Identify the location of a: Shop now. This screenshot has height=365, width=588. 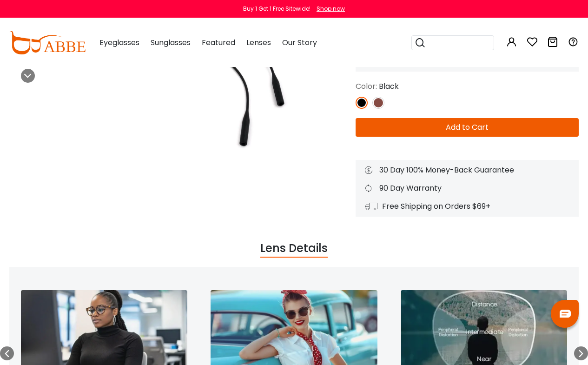
(328, 8).